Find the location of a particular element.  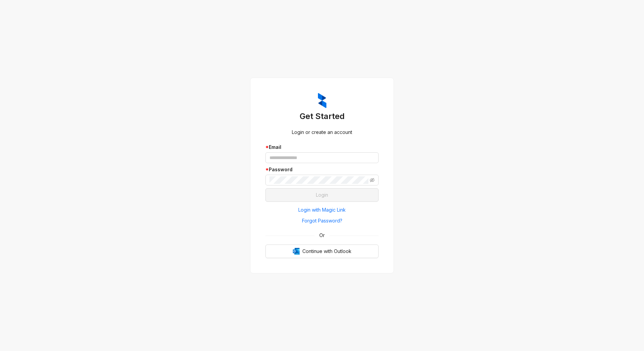

h3: Get Started is located at coordinates (322, 116).